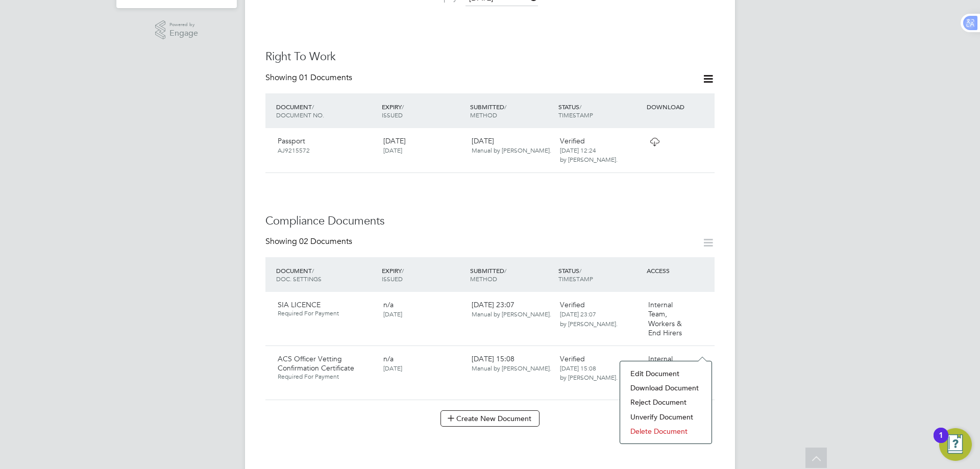 The image size is (980, 469). I want to click on li: Download Document, so click(666, 388).